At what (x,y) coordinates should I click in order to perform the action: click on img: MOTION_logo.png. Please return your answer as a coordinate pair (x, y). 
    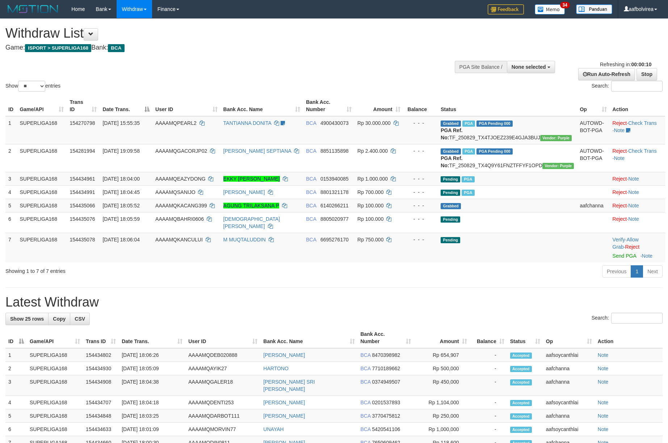
    Looking at the image, I should click on (33, 9).